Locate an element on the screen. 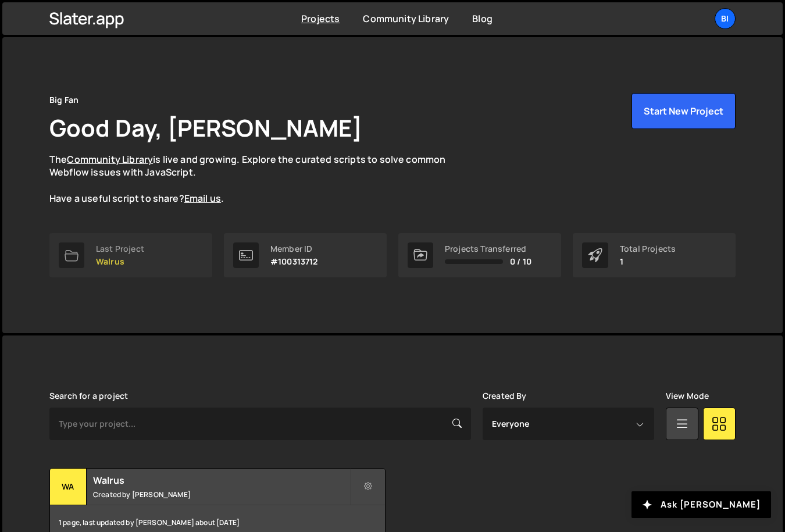 The height and width of the screenshot is (532, 785). label: Created By is located at coordinates (504, 396).